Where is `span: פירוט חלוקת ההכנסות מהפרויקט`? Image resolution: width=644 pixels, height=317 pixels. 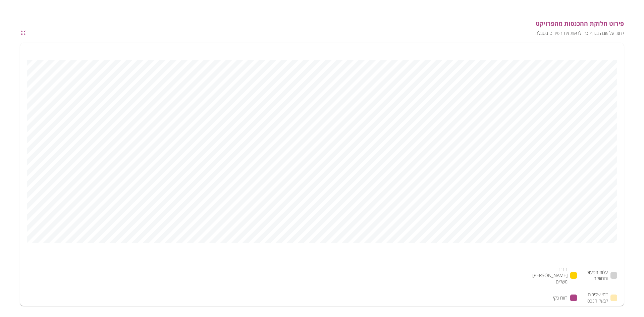
span: פירוט חלוקת ההכנסות מהפרויקט is located at coordinates (337, 24).